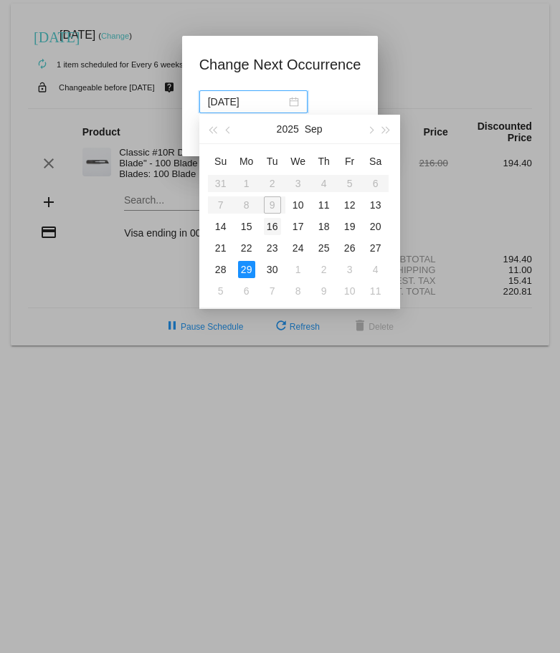  Describe the element at coordinates (375, 291) in the screenshot. I see `td: 10/11/2025` at that location.